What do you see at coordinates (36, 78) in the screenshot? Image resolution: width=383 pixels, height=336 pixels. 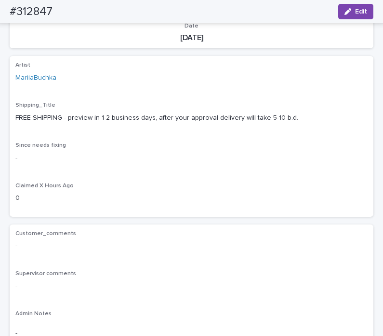 I see `a: MariiaBuchka` at bounding box center [36, 78].